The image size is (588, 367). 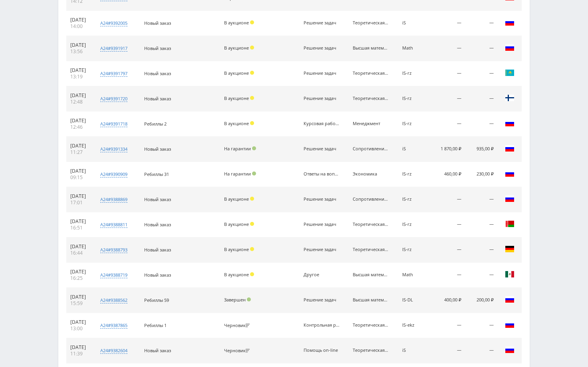 What do you see at coordinates (114, 174) in the screenshot?
I see `div: a24#9390909` at bounding box center [114, 174].